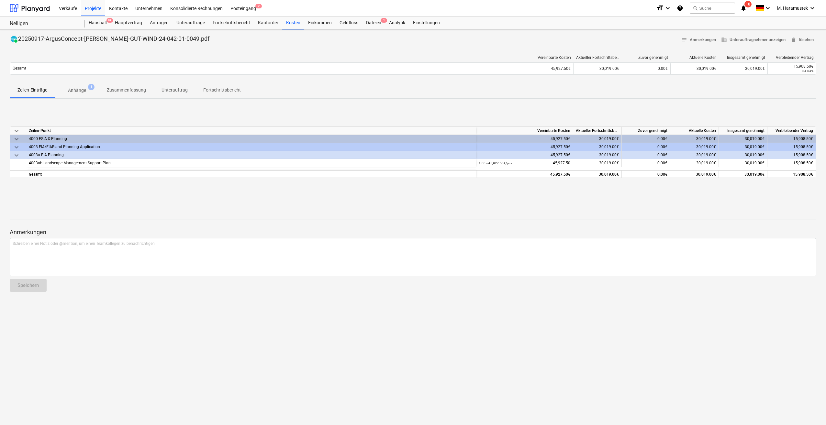  What do you see at coordinates (374, 23) in the screenshot?
I see `div: Dateien` at bounding box center [374, 23].